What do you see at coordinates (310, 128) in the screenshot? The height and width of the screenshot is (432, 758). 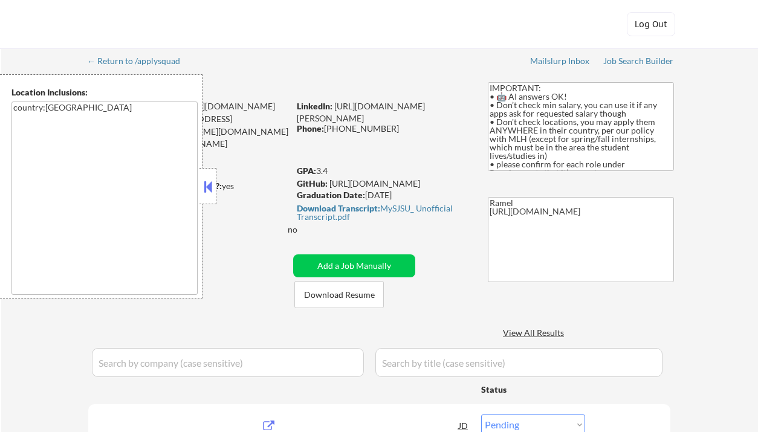 I see `strong: Phone:` at bounding box center [310, 128].